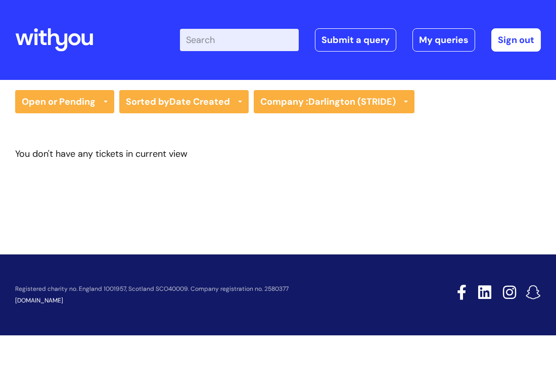 This screenshot has width=556, height=392. Describe the element at coordinates (356, 40) in the screenshot. I see `a: Submit a query` at that location.